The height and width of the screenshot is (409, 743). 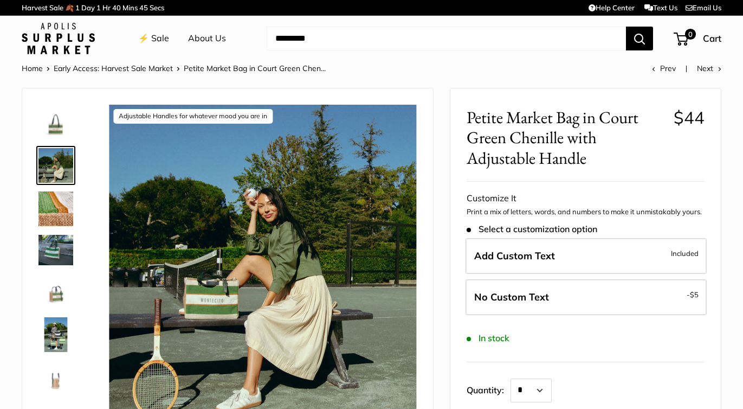 What do you see at coordinates (32, 68) in the screenshot?
I see `a: Home` at bounding box center [32, 68].